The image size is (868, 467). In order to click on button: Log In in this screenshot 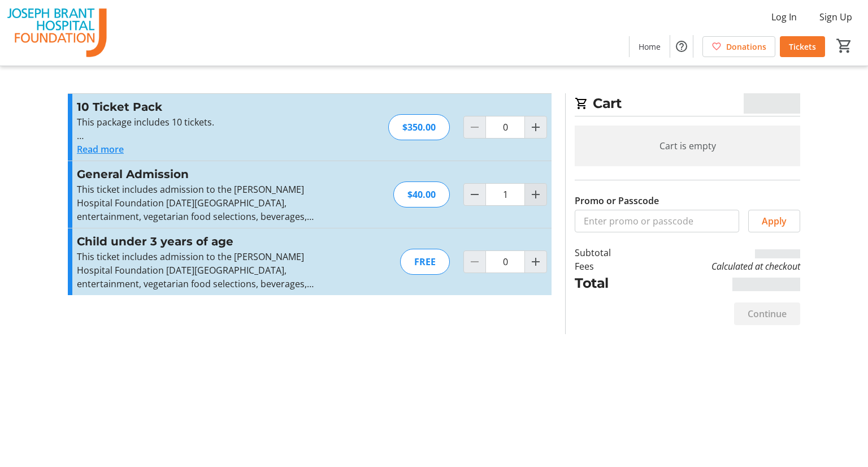, I will do `click(784, 17)`.